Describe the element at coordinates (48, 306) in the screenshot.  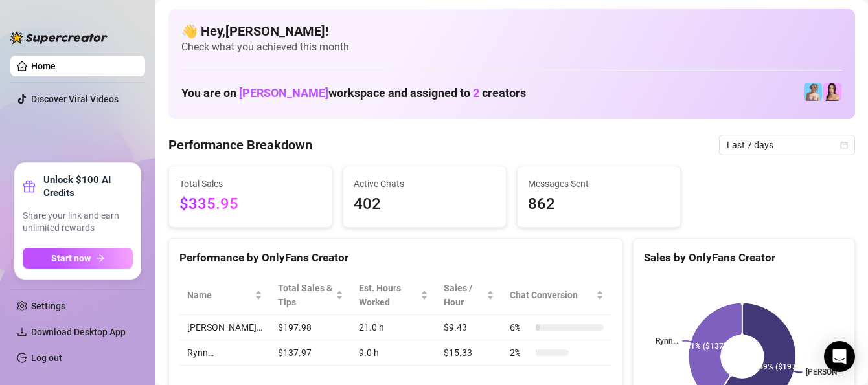
I see `a: Settings` at that location.